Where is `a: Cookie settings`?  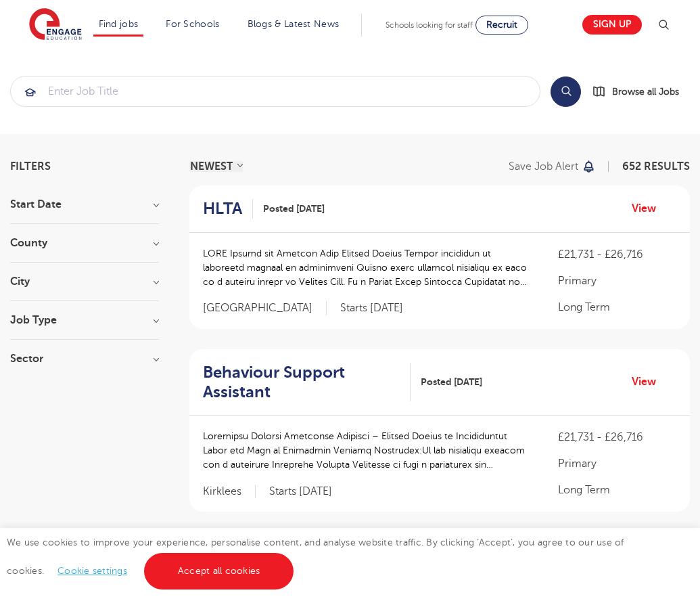
a: Cookie settings is located at coordinates (92, 571).